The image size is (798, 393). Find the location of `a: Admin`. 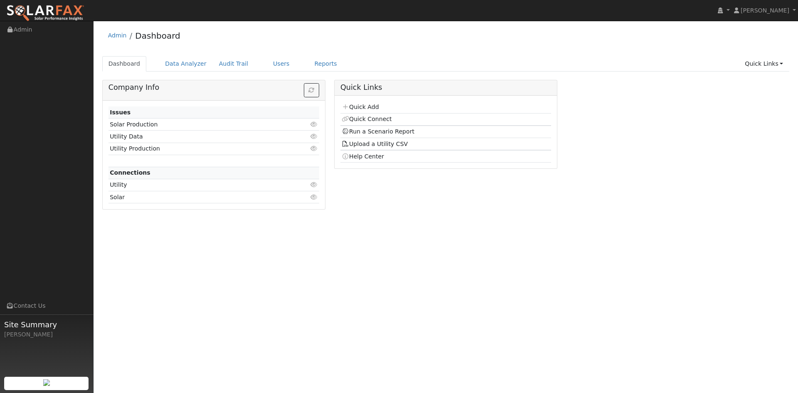

a: Admin is located at coordinates (117, 35).